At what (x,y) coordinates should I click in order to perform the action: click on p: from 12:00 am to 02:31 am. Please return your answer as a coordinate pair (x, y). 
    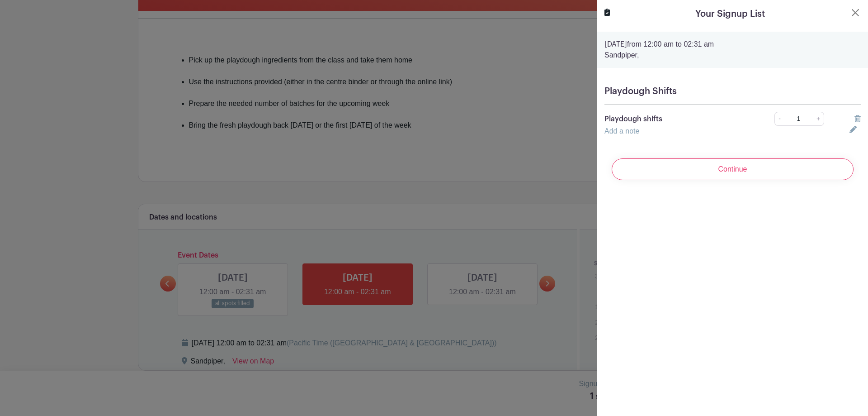
    Looking at the image, I should click on (732, 44).